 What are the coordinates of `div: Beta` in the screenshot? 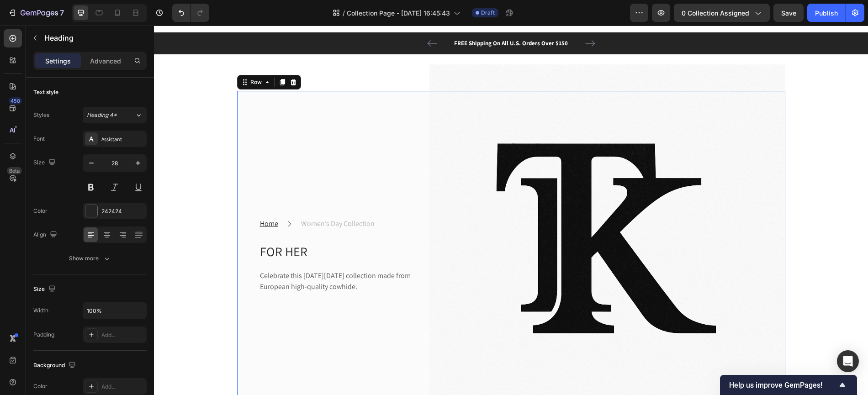 It's located at (14, 171).